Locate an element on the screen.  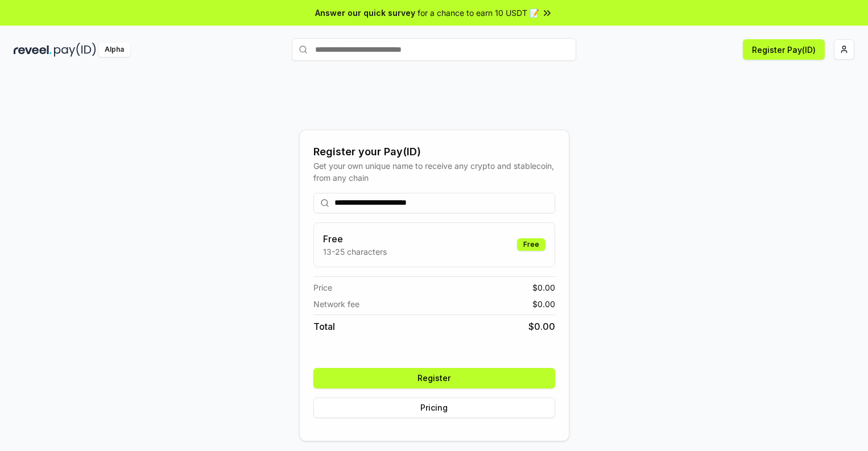
span: for a chance to earn 10 USDT 📝 is located at coordinates (479, 13).